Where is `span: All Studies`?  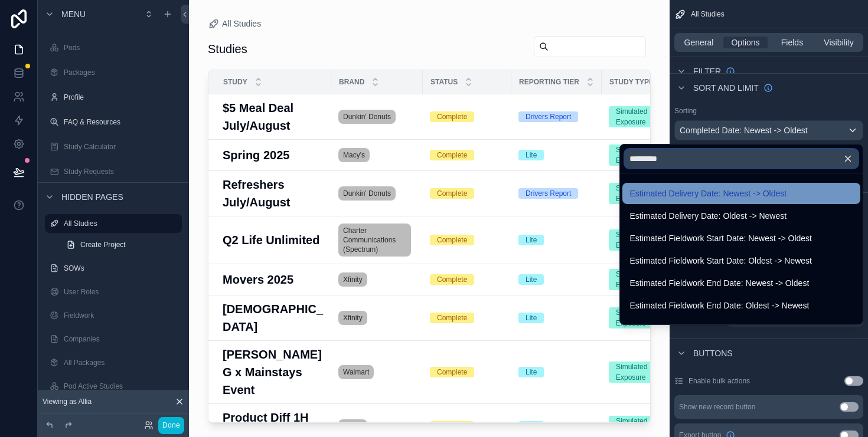
span: All Studies is located at coordinates (241, 24).